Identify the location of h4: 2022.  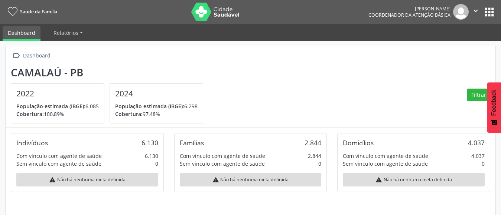
(58, 94).